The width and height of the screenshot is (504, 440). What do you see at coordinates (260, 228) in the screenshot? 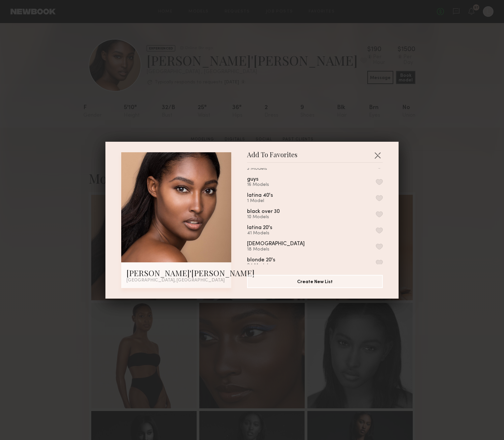
I see `div: latina 20's` at bounding box center [260, 228].